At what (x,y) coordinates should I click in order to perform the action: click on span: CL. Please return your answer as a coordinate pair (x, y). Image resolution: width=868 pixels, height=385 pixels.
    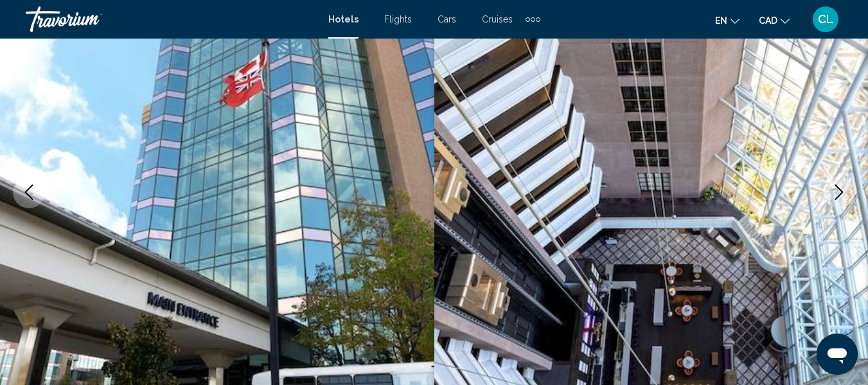
    Looking at the image, I should click on (826, 19).